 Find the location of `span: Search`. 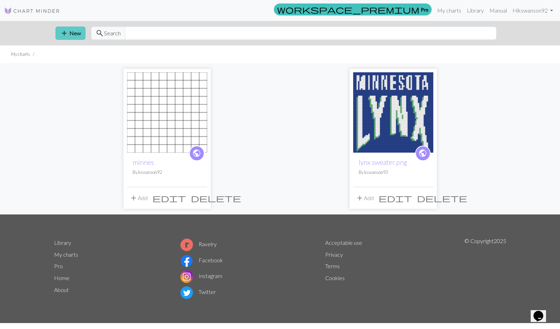

span: Search is located at coordinates (112, 33).